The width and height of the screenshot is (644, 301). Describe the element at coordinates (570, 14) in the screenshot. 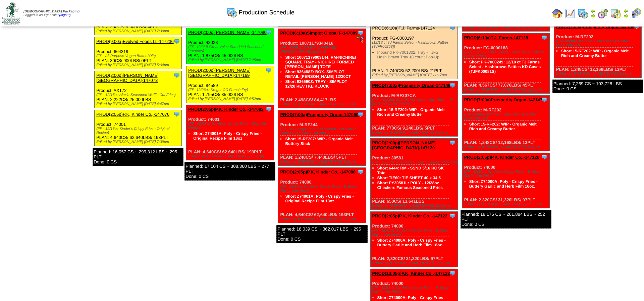

I see `img: line_graph.gif` at that location.